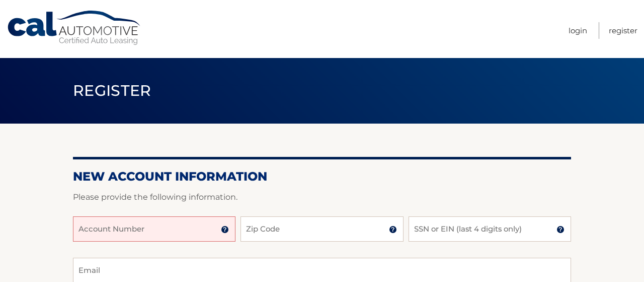 This screenshot has height=282, width=644. What do you see at coordinates (75, 28) in the screenshot?
I see `a: Cal Automotive` at bounding box center [75, 28].